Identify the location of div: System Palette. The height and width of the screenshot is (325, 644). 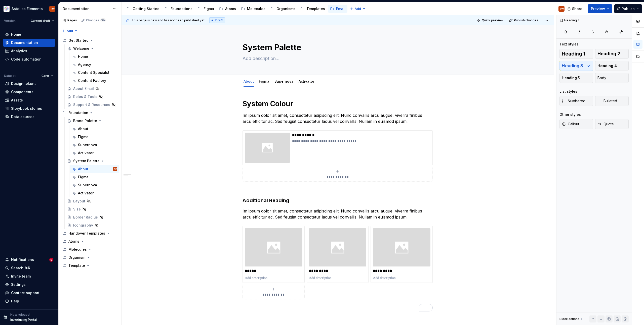
(86, 161).